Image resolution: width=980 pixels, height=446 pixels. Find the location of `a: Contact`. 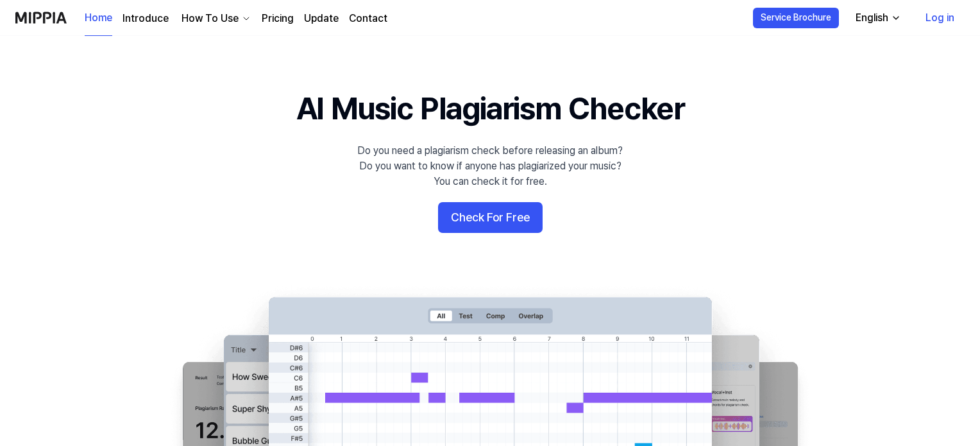

a: Contact is located at coordinates (368, 18).